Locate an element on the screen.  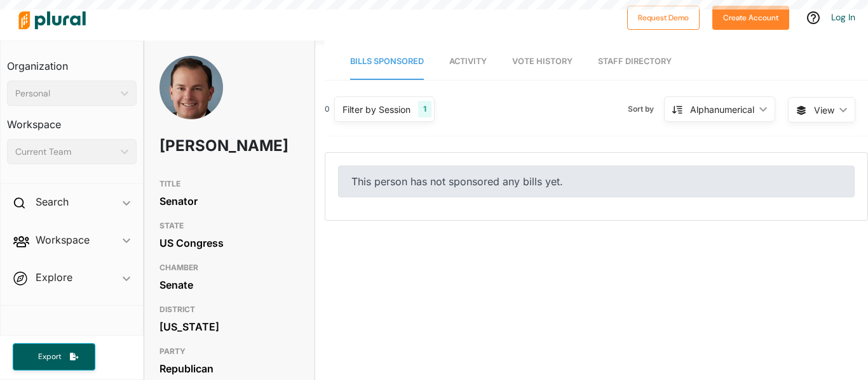
a: Staff Directory is located at coordinates (635, 62).